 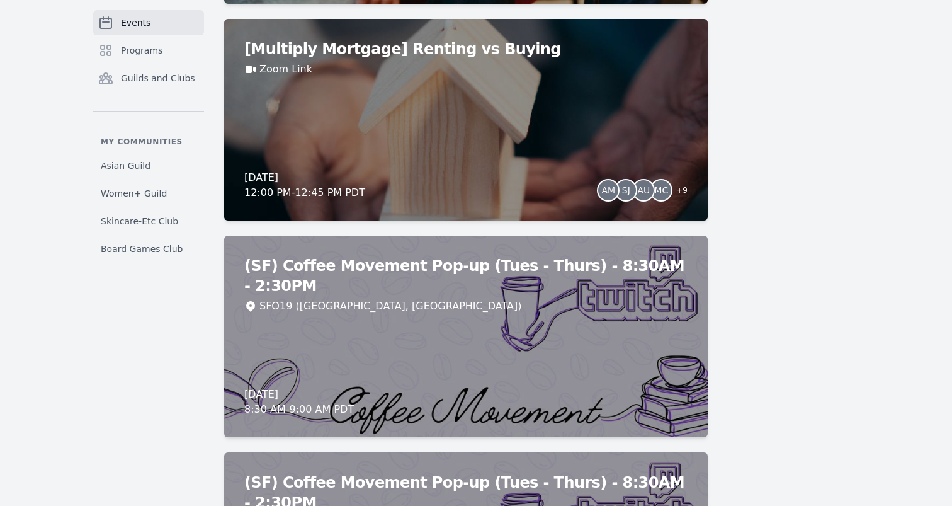 What do you see at coordinates (149, 142) in the screenshot?
I see `p: My communities` at bounding box center [149, 142].